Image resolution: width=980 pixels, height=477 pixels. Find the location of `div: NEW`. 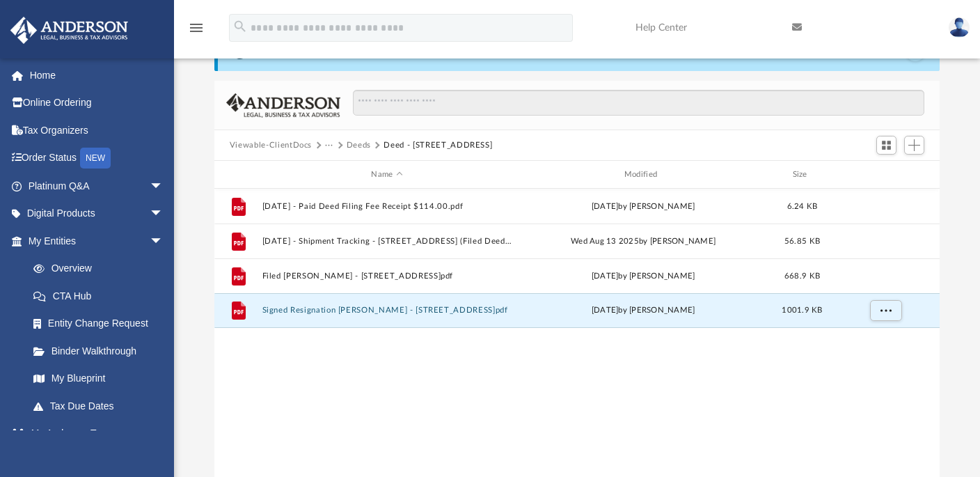

div: NEW is located at coordinates (96, 158).